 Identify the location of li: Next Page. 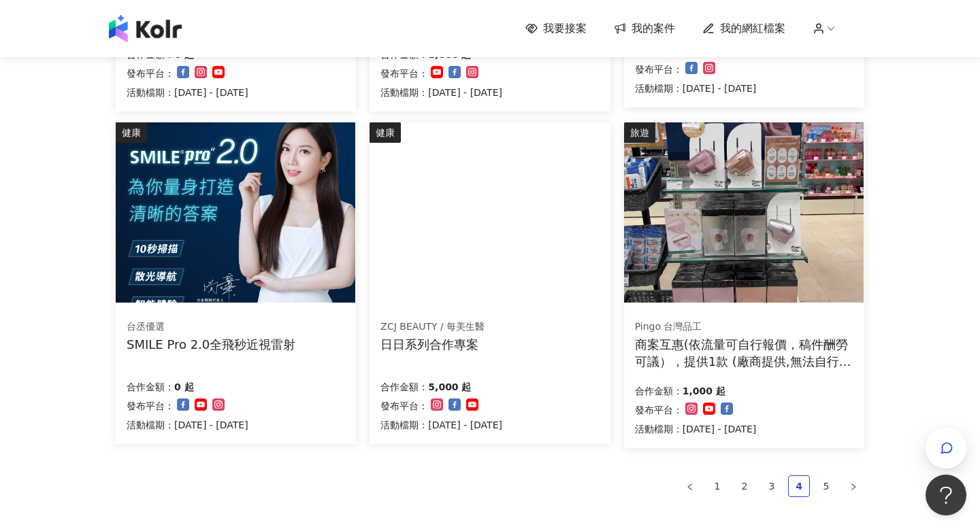
(853, 487).